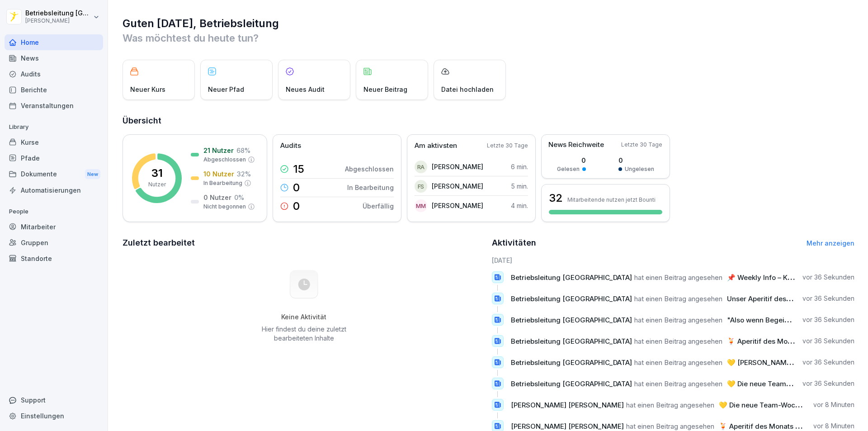  I want to click on p: Audits, so click(291, 145).